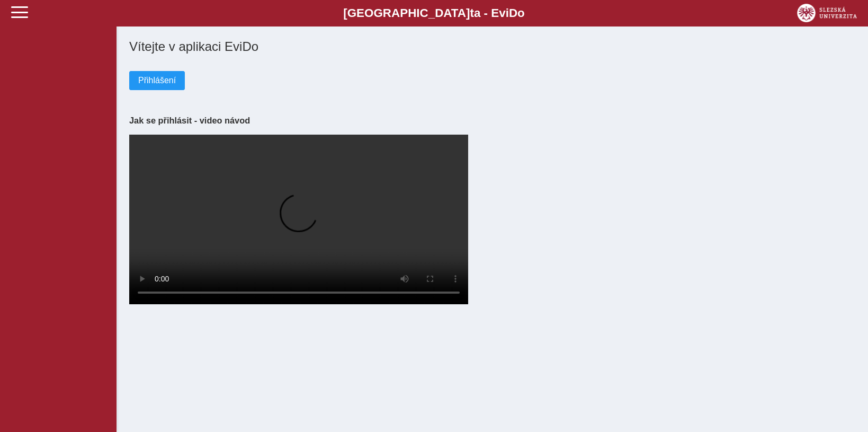 The height and width of the screenshot is (432, 868). I want to click on video: Your browser does not support the video tag., so click(299, 219).